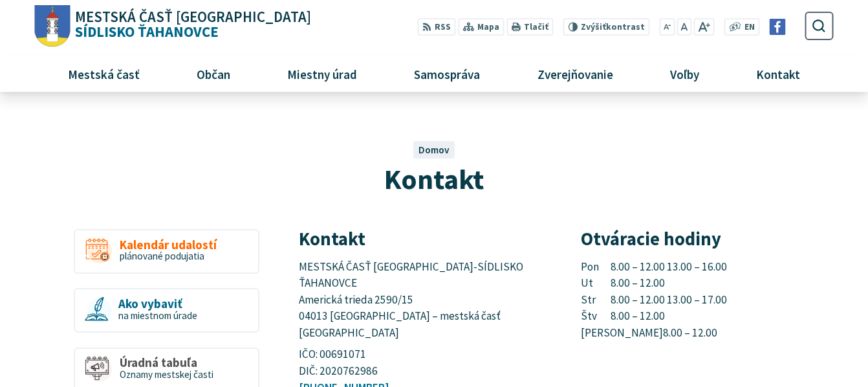  Describe the element at coordinates (191, 25) in the screenshot. I see `span: Sídlisko Ťahanovce` at that location.